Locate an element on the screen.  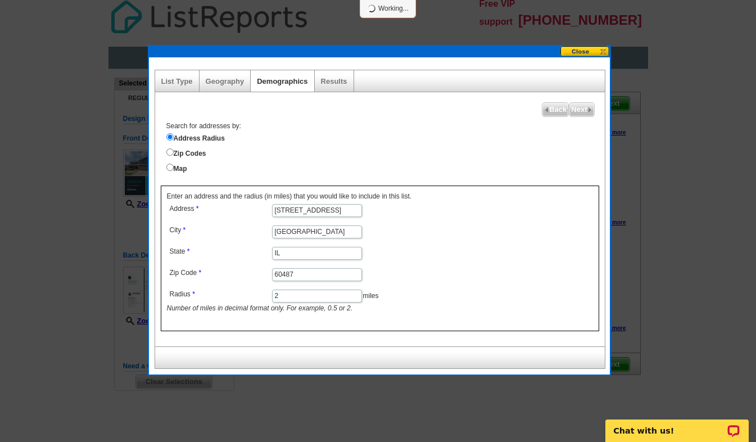
label: Zip Code is located at coordinates (220, 273).